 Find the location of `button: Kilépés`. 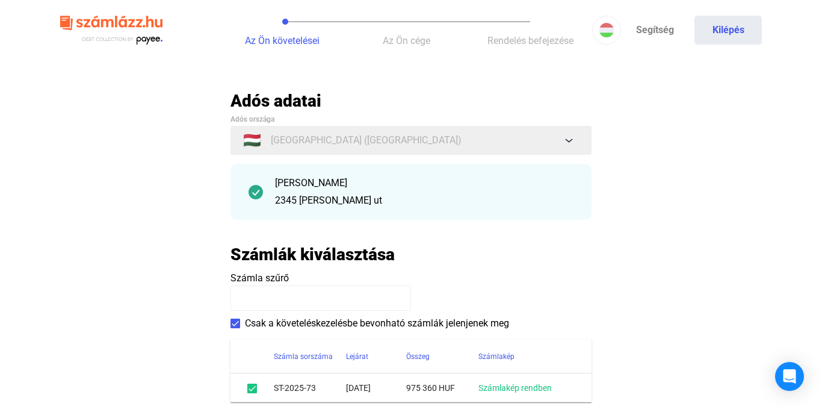

button: Kilépés is located at coordinates (728, 30).